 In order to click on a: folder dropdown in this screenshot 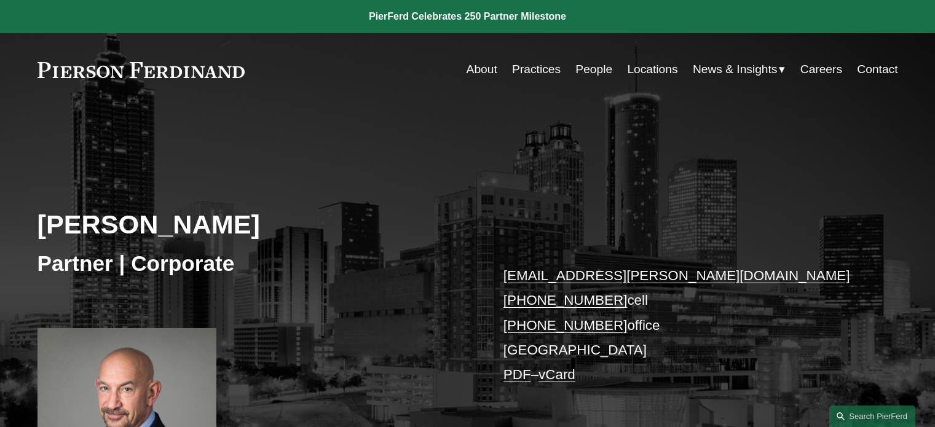, I will do `click(739, 69)`.